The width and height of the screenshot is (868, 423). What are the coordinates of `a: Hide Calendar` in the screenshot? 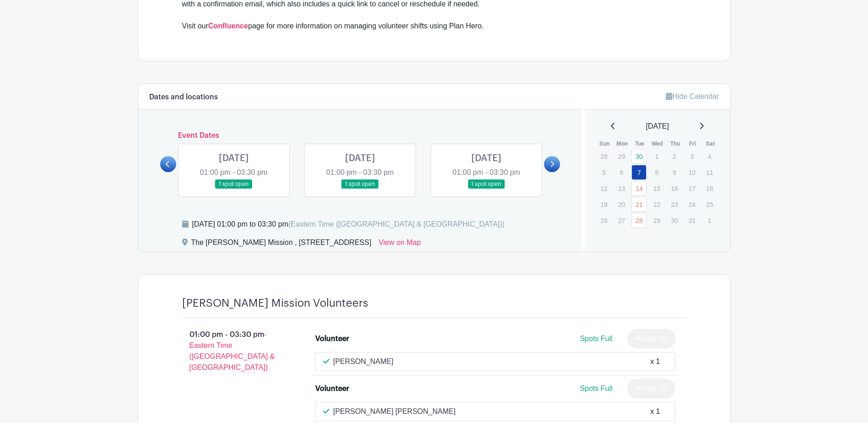 It's located at (692, 96).